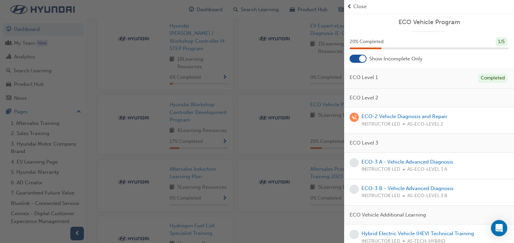 The height and width of the screenshot is (243, 514). I want to click on button: prev-iconClose, so click(429, 6).